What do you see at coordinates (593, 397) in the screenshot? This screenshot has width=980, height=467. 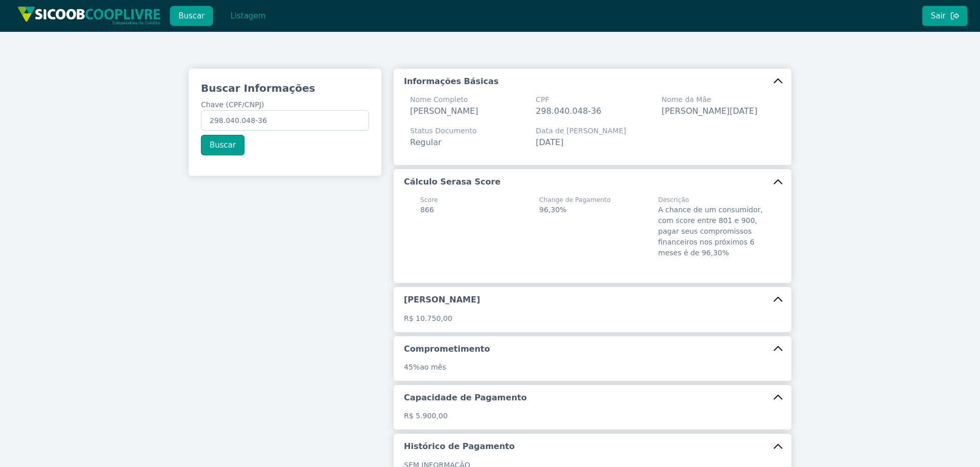 I see `button: Capacidade de Pagamento` at bounding box center [593, 397].